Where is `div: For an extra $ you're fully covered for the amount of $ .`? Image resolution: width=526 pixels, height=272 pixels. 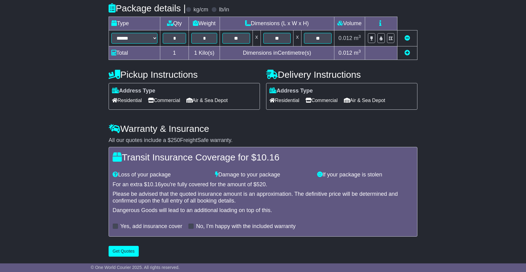
div: For an extra $ you're fully covered for the amount of $ . is located at coordinates (263, 185).